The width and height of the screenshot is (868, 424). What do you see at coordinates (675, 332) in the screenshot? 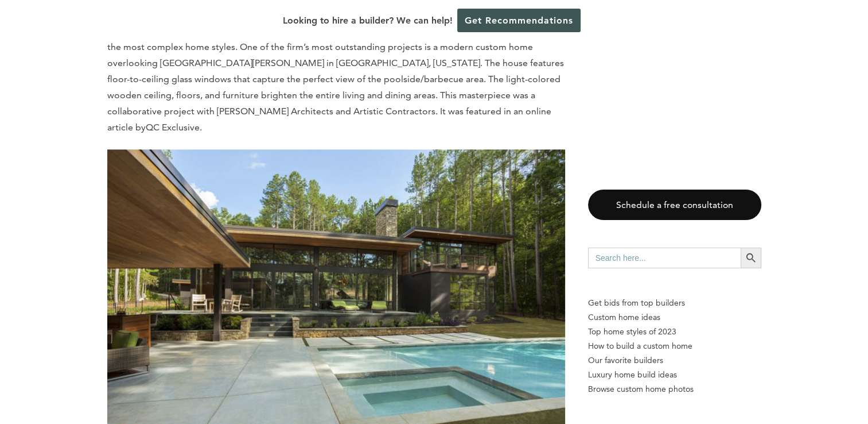
I see `p: Top home styles of 2023` at bounding box center [675, 332].